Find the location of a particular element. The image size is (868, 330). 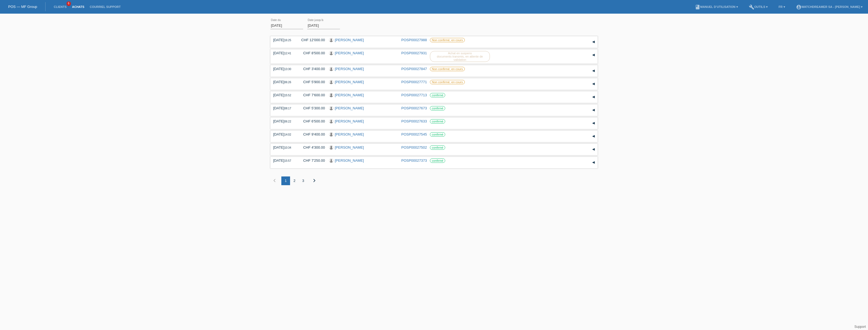

span: 08:17 is located at coordinates (287, 108).